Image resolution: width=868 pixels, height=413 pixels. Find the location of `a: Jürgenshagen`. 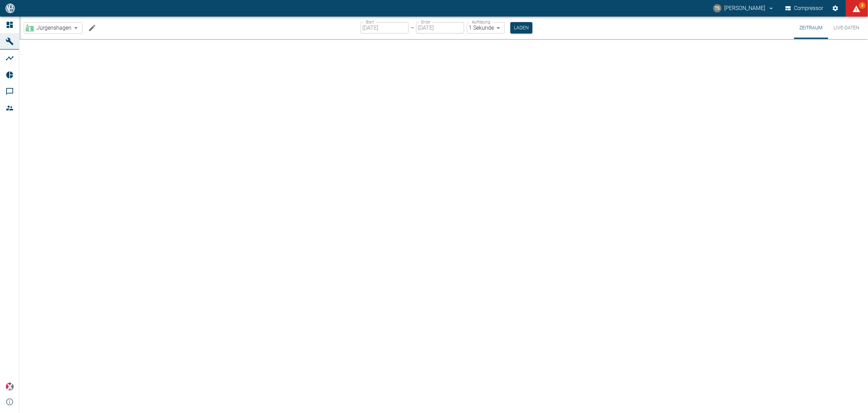

a: Jürgenshagen is located at coordinates (48, 28).